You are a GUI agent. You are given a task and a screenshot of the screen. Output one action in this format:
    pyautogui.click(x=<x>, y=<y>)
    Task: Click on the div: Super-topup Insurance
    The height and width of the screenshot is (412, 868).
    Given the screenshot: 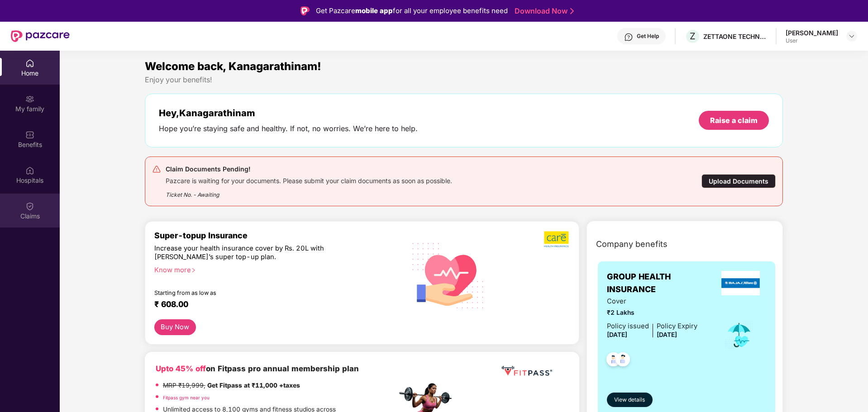 What is the action you would take?
    pyautogui.click(x=276, y=235)
    